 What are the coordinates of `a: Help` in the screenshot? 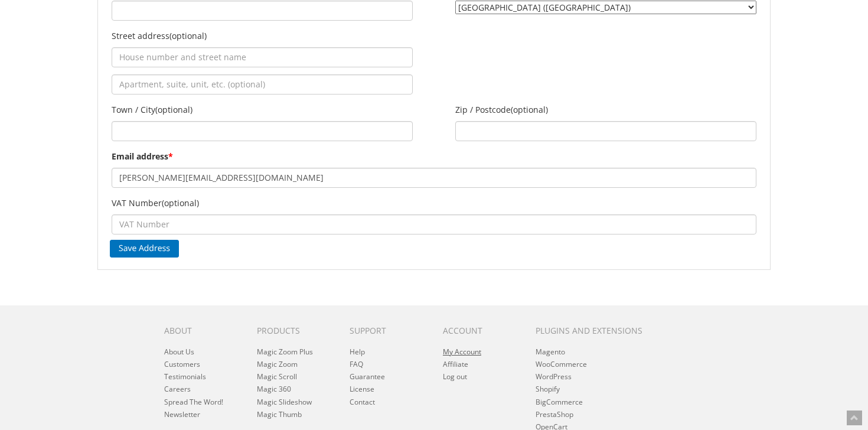 It's located at (357, 352).